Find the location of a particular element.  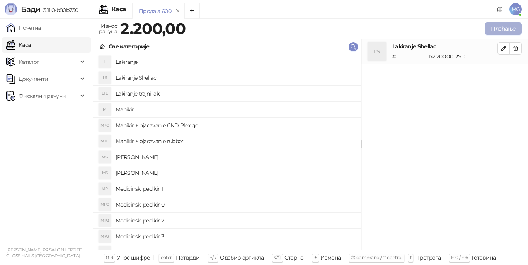

div: Унос шифре is located at coordinates (133, 257).